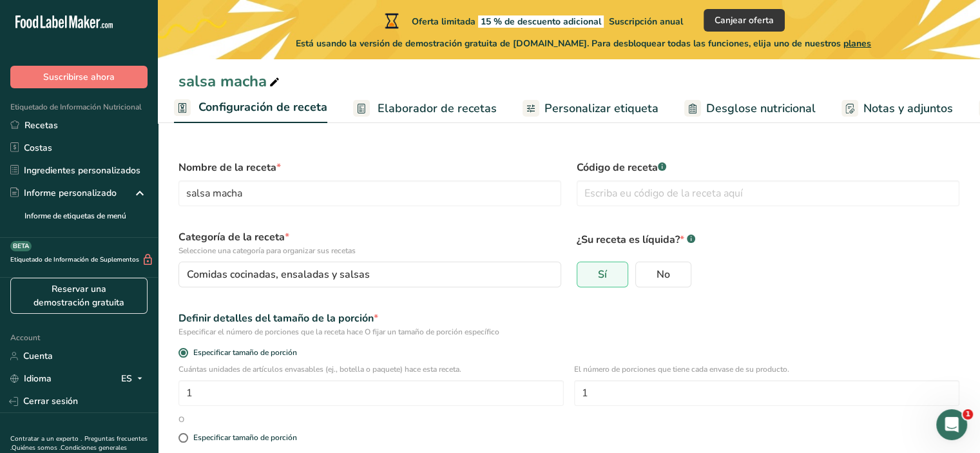  Describe the element at coordinates (36, 448) in the screenshot. I see `a: Quiénes somos .` at that location.